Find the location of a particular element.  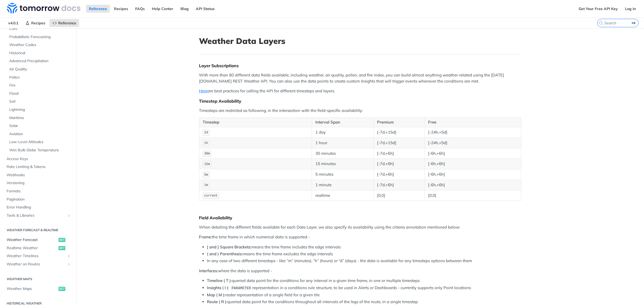

td: 5 minutes is located at coordinates (342, 175).